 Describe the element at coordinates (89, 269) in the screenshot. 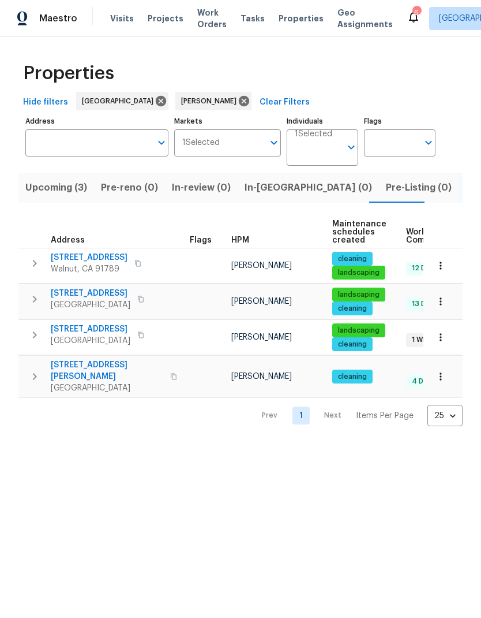

I see `span: Walnut, CA 91789` at that location.